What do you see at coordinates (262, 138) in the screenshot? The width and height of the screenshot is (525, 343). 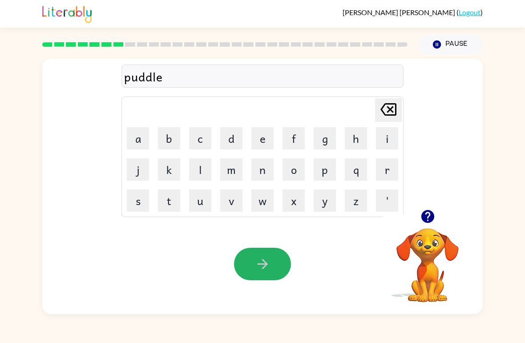 I see `button: e` at bounding box center [262, 138].